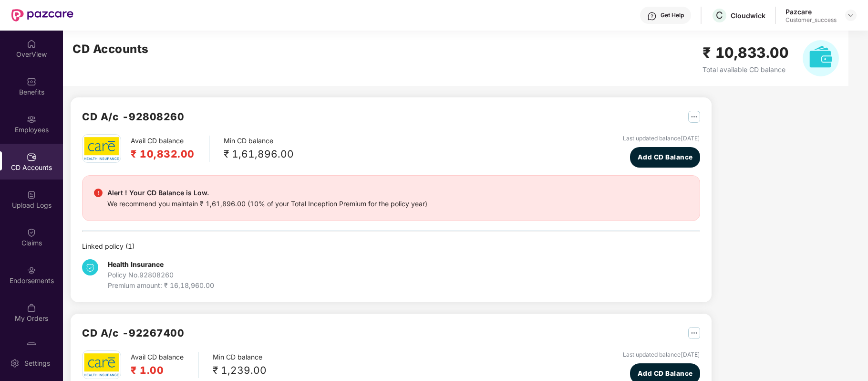 Image resolution: width=868 pixels, height=381 pixels. Describe the element at coordinates (31, 44) in the screenshot. I see `img: svg+xml;base64,PHN2ZyBpZD0iSG9tZSIgeG1sbnM9Imh0dHA6Ly93d3cudzMub3JnLzIwMDAvc3ZnIiB3aWR0aD0iMjAiIG...` at that location.